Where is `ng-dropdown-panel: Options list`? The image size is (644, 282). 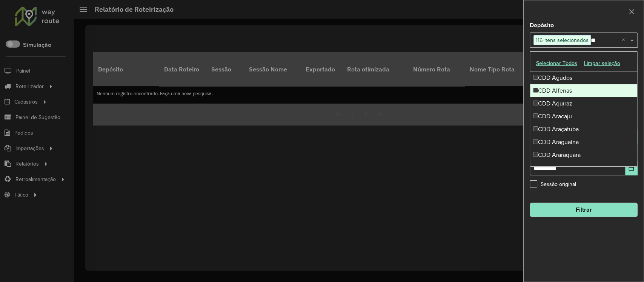
ng-dropdown-panel: Options list is located at coordinates (584, 109).